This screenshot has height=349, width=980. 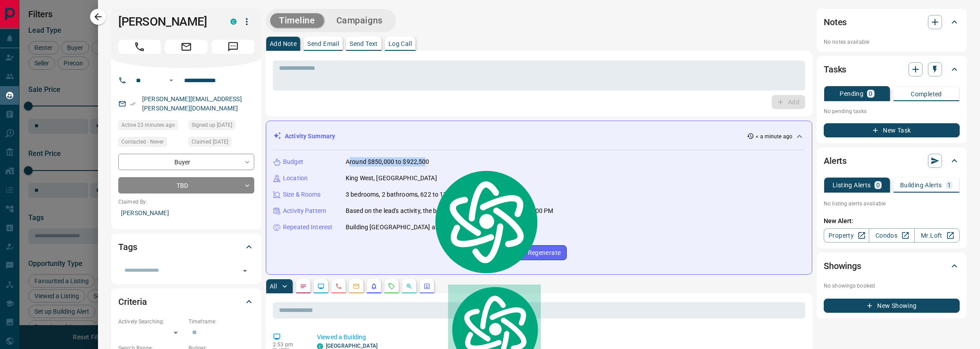 I want to click on svg: Agent Actions, so click(x=427, y=286).